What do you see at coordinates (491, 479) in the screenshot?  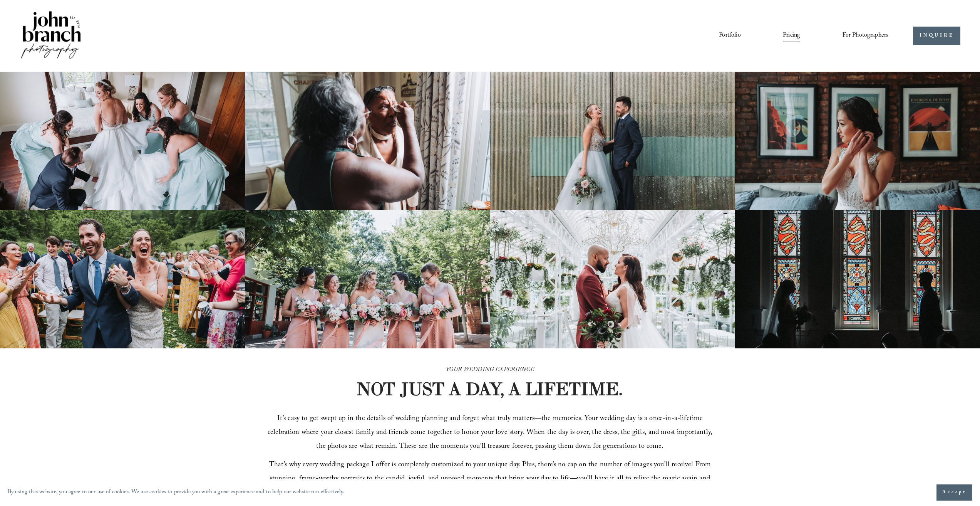 I see `span: That’s why every wedding package I offer is completely customized to your unique day. Plus, there...` at bounding box center [491, 479].